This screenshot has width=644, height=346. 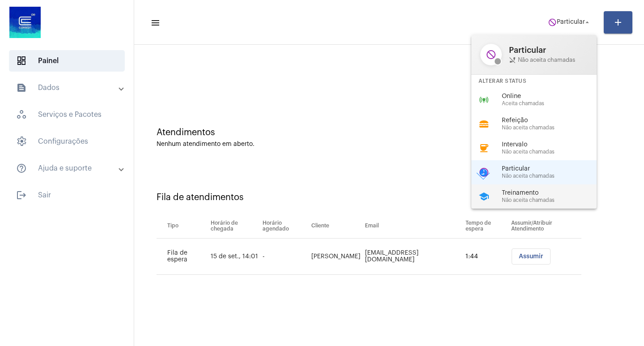 What do you see at coordinates (553, 120) in the screenshot?
I see `span: Refeição` at bounding box center [553, 120].